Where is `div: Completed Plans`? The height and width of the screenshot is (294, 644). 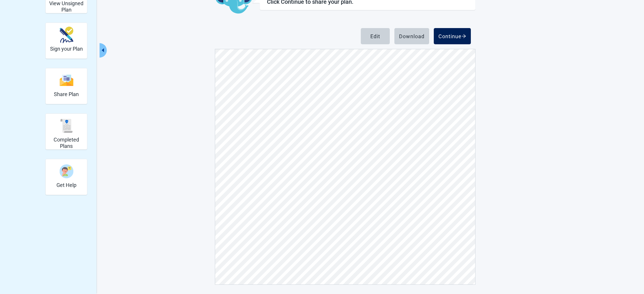 div: Completed Plans is located at coordinates (66, 131).